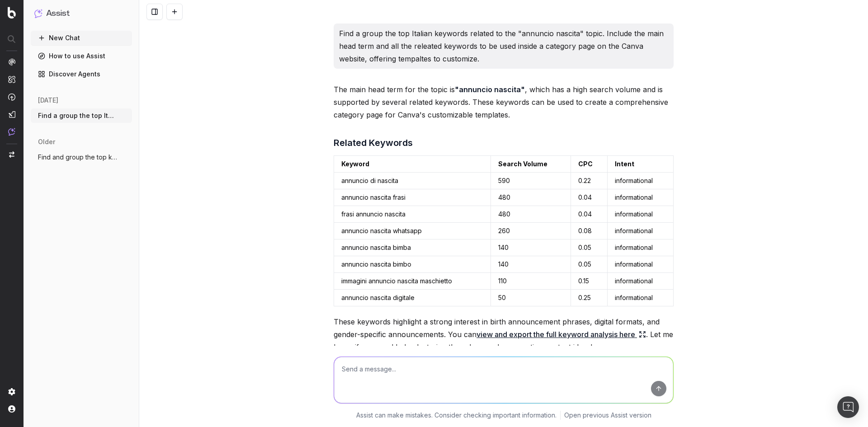 This screenshot has width=868, height=427. What do you see at coordinates (456, 415) in the screenshot?
I see `p: Assist can make mistakes. Consider checking important information.` at bounding box center [456, 415].